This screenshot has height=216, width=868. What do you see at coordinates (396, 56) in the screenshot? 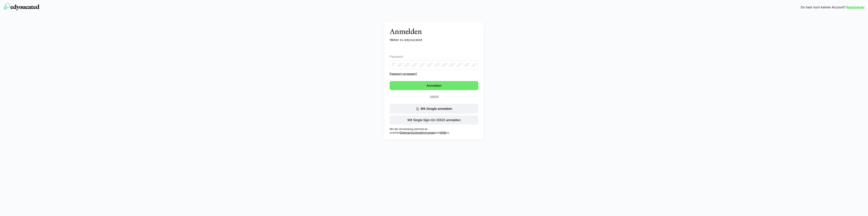
I see `span: Passwort` at bounding box center [396, 56].